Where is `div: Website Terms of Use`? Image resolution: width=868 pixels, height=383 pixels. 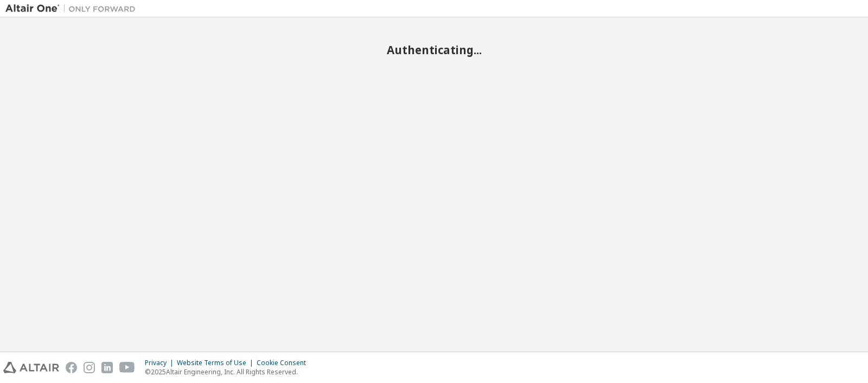
div: Website Terms of Use is located at coordinates (217, 363).